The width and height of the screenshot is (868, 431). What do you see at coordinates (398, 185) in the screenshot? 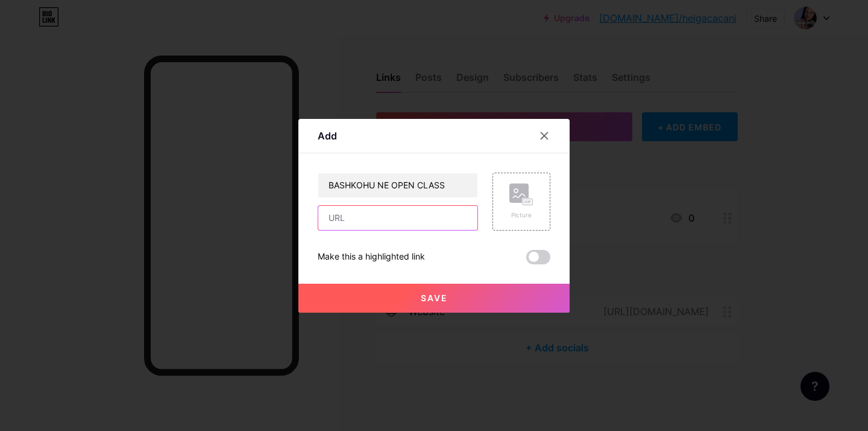
I see `input: Title` at bounding box center [398, 185].